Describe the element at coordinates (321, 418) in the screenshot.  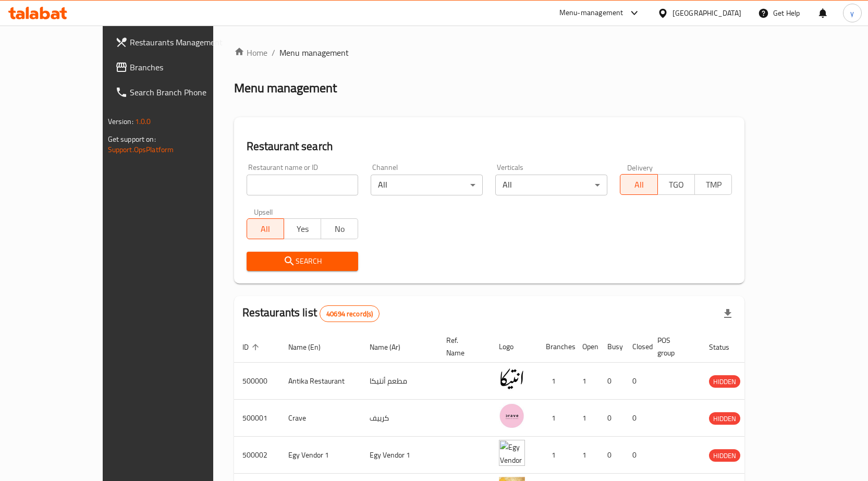
I see `td: Crave` at that location.